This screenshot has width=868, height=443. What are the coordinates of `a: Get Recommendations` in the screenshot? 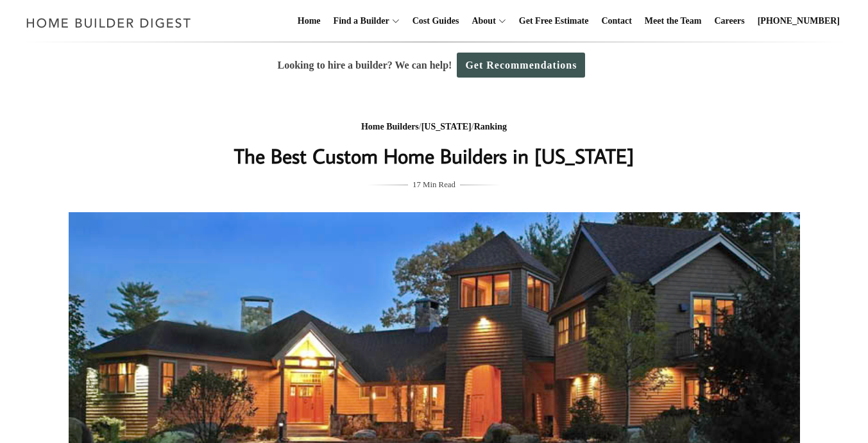 It's located at (521, 65).